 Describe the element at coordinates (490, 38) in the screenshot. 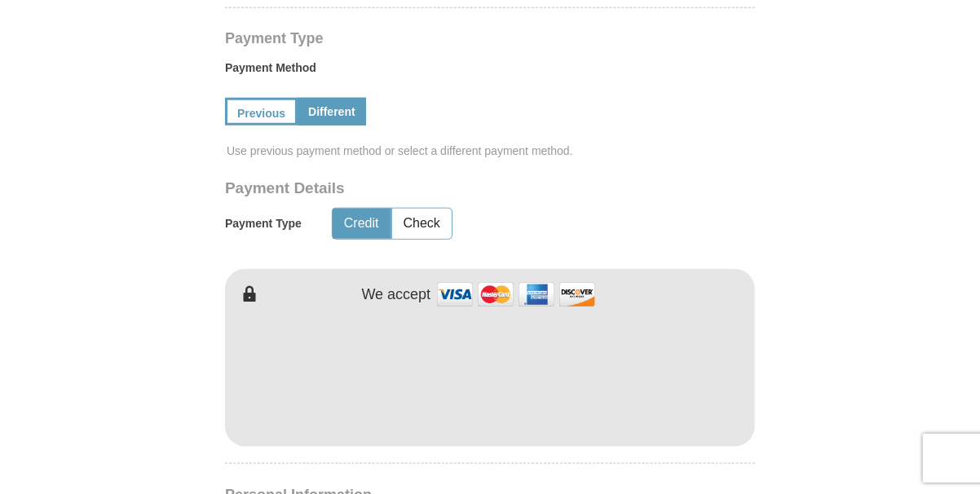

I see `h4: Payment Type` at that location.